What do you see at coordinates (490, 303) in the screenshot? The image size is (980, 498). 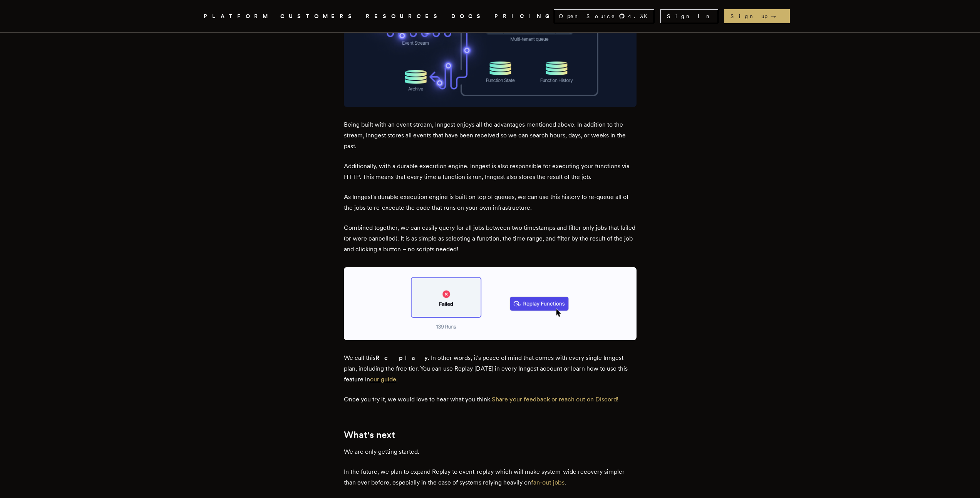 I see `img: A graphic of a selected group of failed functions and a button with the text Replay Functions wri...` at bounding box center [490, 303].